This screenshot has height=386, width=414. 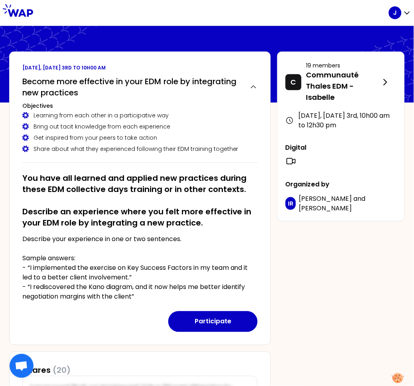 What do you see at coordinates (140, 115) in the screenshot?
I see `div: Learning from each other in a participative way` at bounding box center [140, 115].